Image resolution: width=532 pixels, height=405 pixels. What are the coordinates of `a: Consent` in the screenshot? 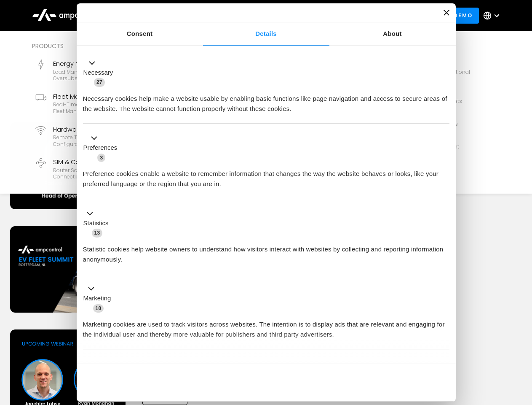 It's located at (140, 34).